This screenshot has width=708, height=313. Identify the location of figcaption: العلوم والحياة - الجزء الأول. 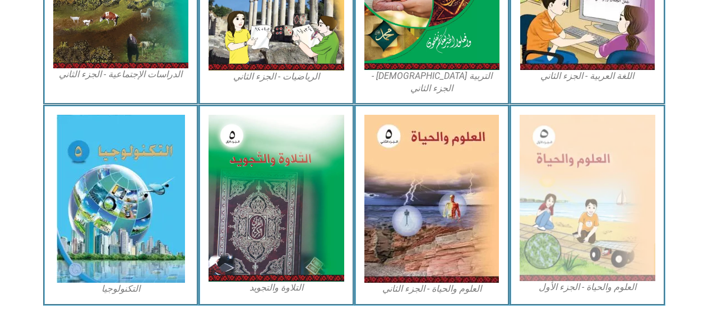
(587, 288).